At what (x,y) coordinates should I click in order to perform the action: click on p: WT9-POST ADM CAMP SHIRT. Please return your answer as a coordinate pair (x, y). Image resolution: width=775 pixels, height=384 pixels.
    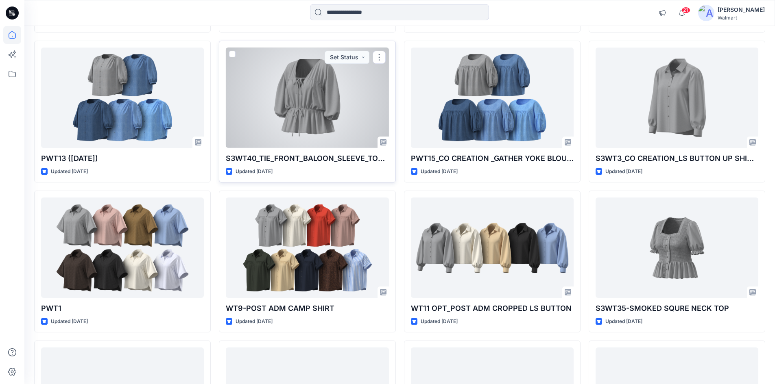
    Looking at the image, I should click on (307, 309).